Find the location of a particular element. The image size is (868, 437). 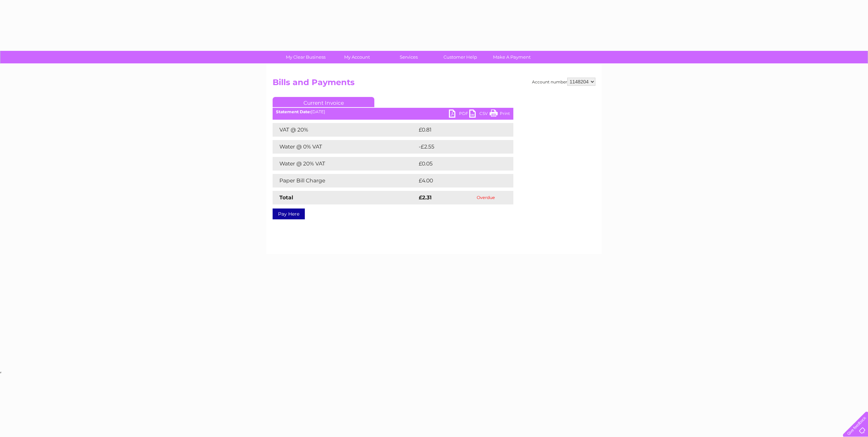

a: CSV is located at coordinates (479, 114).